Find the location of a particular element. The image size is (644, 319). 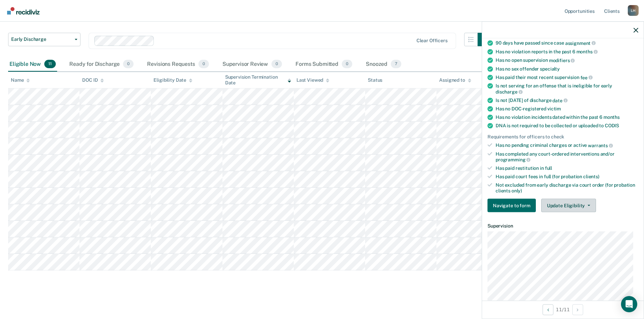

div: Has paid restitution in is located at coordinates (567, 168).